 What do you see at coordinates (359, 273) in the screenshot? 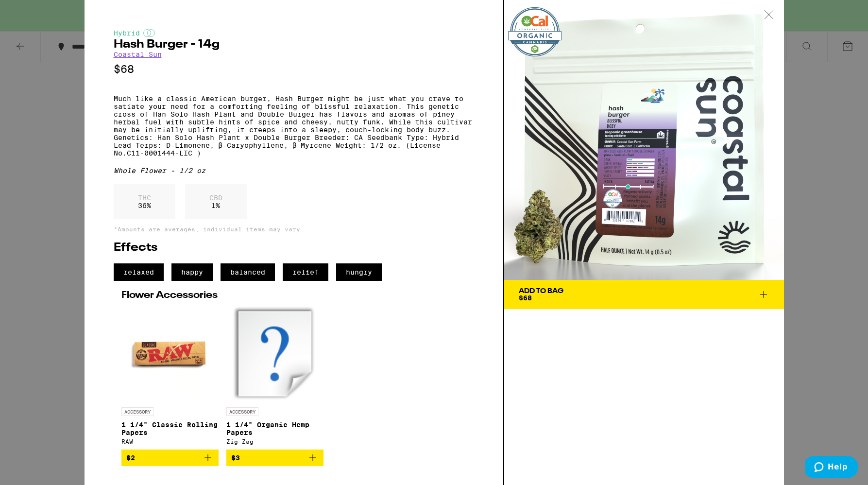
I see `span: hungry` at bounding box center [359, 273].